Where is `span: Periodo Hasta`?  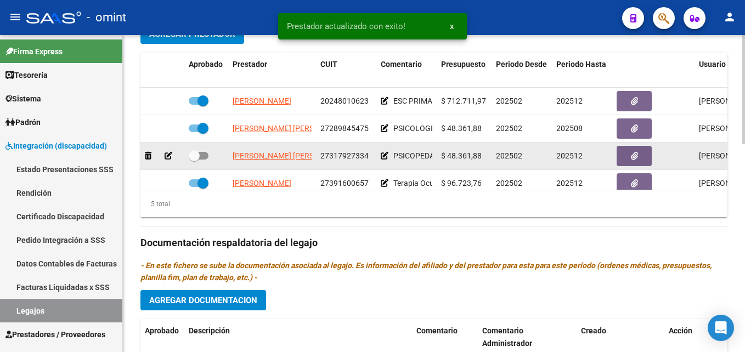 span: Periodo Hasta is located at coordinates (581, 64).